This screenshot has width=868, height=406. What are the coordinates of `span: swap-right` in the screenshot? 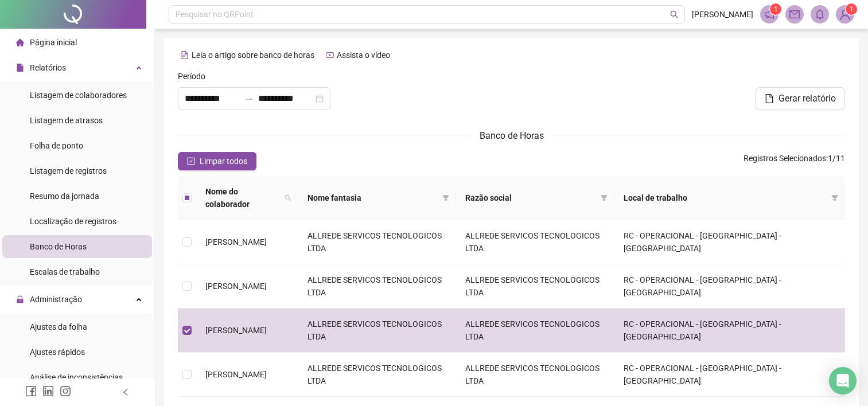 It's located at (249, 99).